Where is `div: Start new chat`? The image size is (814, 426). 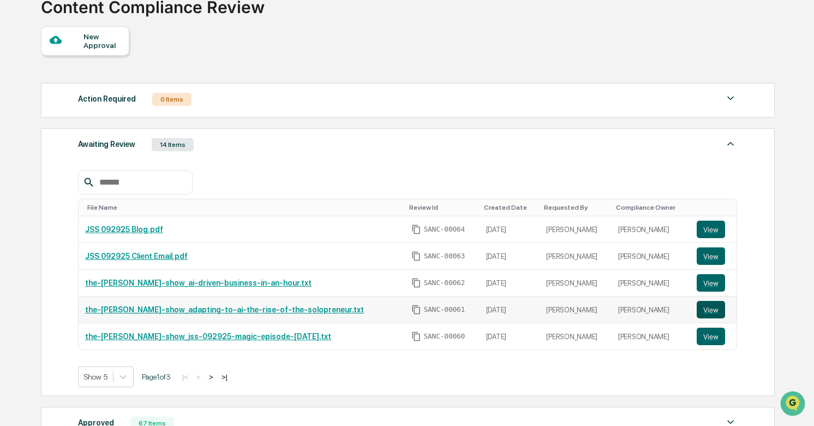 div: Start new chat is located at coordinates (108, 89).